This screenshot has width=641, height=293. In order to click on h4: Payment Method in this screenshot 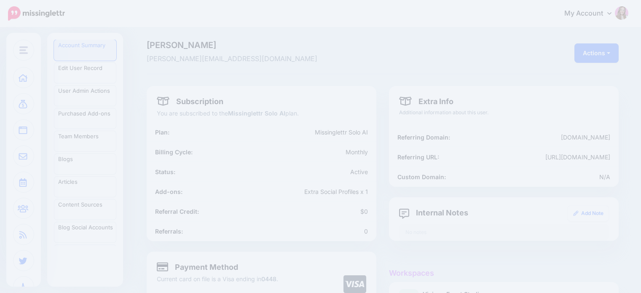, I will do `click(197, 267)`.